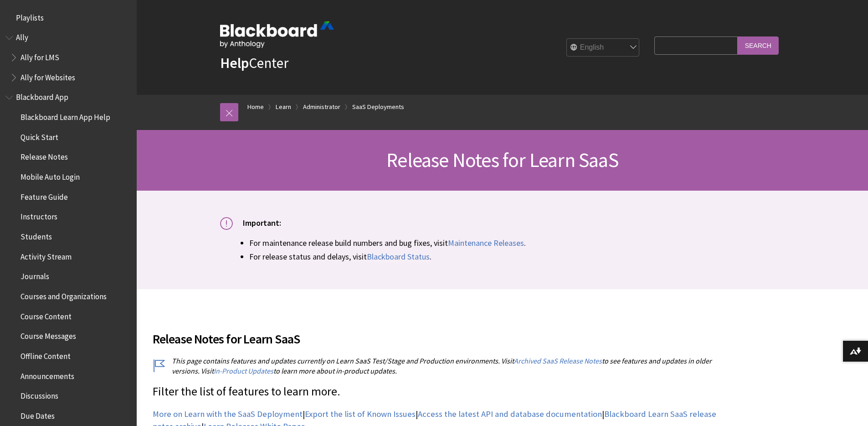 The width and height of the screenshot is (868, 426). What do you see at coordinates (360, 414) in the screenshot?
I see `a: Export the list of Known Issues` at bounding box center [360, 414].